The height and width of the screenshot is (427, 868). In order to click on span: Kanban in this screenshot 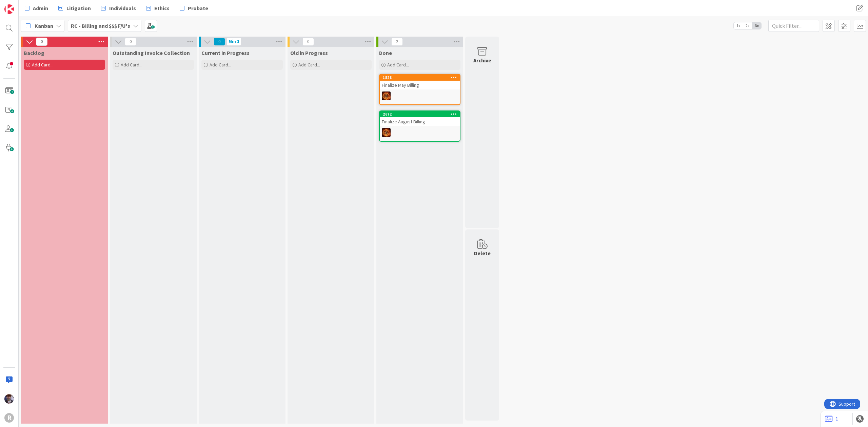, I will do `click(44, 25)`.